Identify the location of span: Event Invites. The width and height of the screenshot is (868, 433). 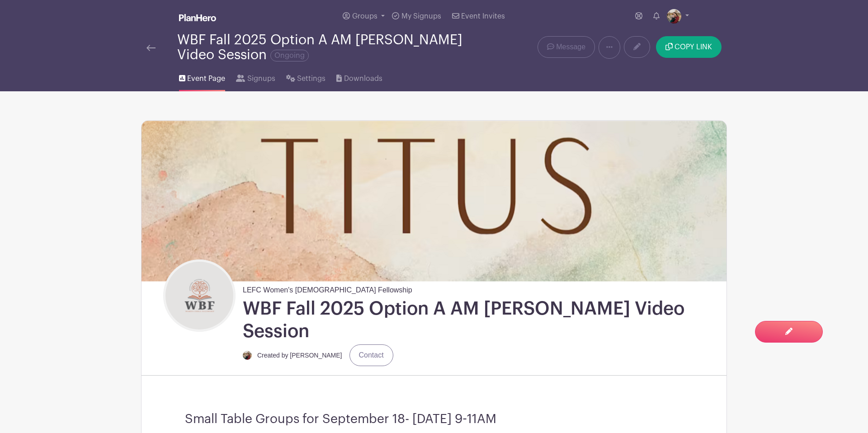
(483, 17).